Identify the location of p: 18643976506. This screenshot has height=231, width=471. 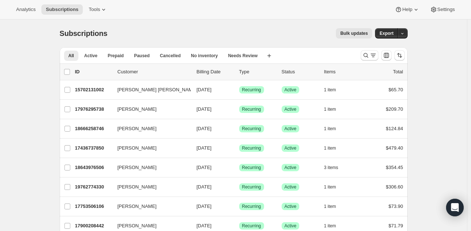
(93, 168).